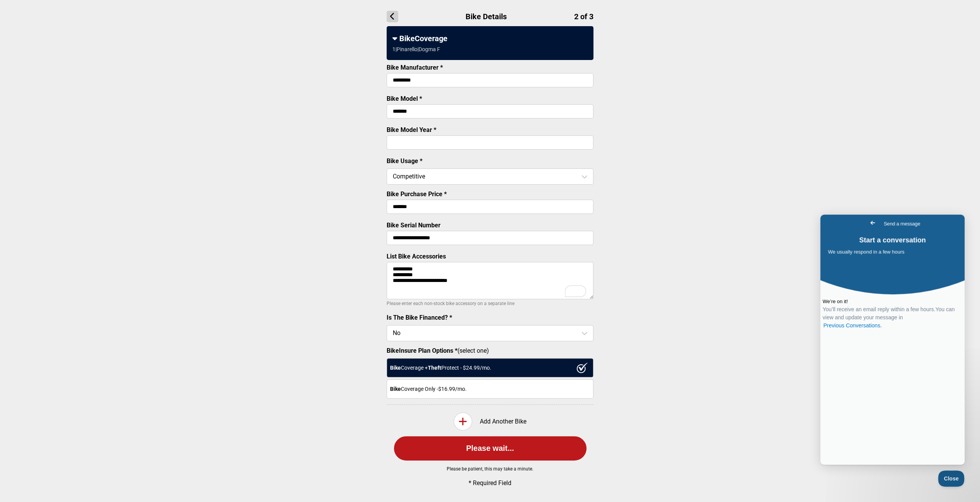  I want to click on div: Coverage + Protect - $ 24.99 /mo., so click(490, 368).